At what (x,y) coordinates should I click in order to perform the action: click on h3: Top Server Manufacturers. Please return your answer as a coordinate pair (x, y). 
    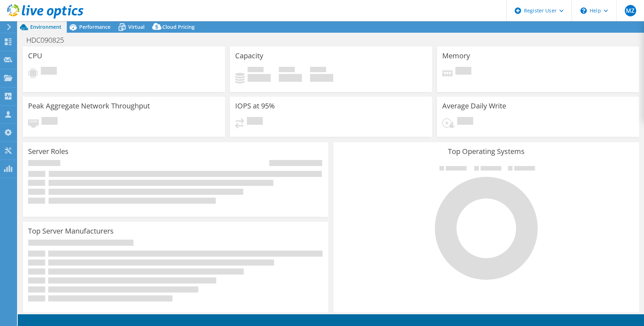
    Looking at the image, I should click on (71, 231).